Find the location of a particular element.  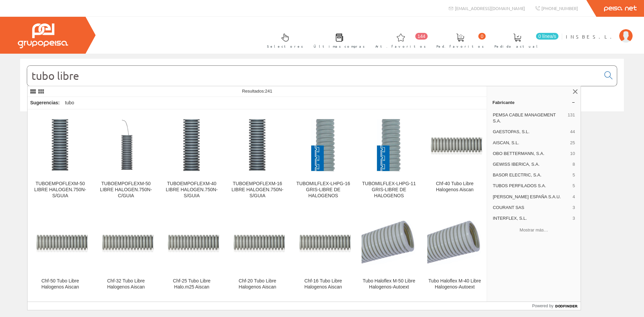

a: TUBOMILFLEX-LHPG-16 GRIS-LIBRE DE HALOGENOS TUBOMILFLEX-LHPG-16 GRIS-LIBRE DE HALOGENOS is located at coordinates (323, 158).